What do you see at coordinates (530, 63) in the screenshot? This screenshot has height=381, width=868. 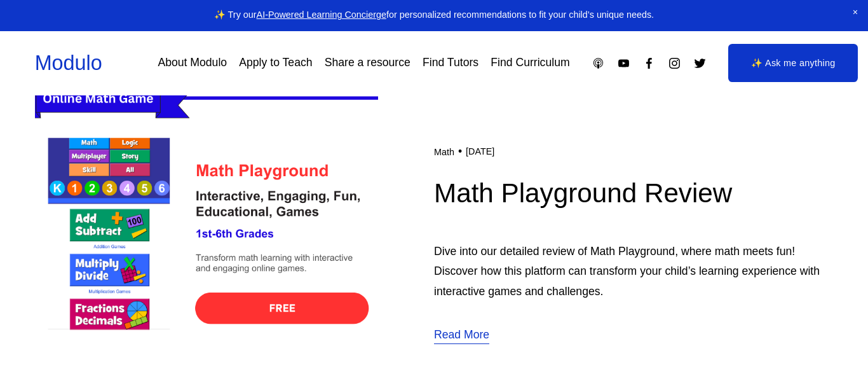 I see `a: Find Curriculum` at bounding box center [530, 63].